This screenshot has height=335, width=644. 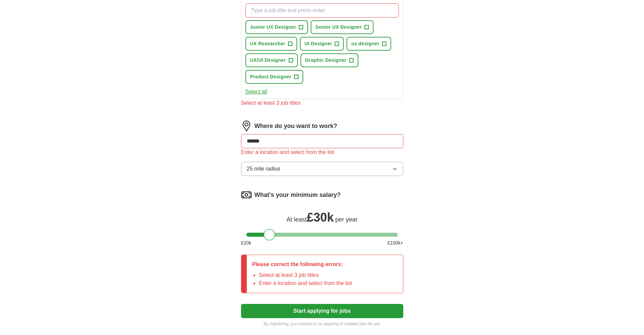 What do you see at coordinates (273, 27) in the screenshot?
I see `span: Junior UX Designer` at bounding box center [273, 27].